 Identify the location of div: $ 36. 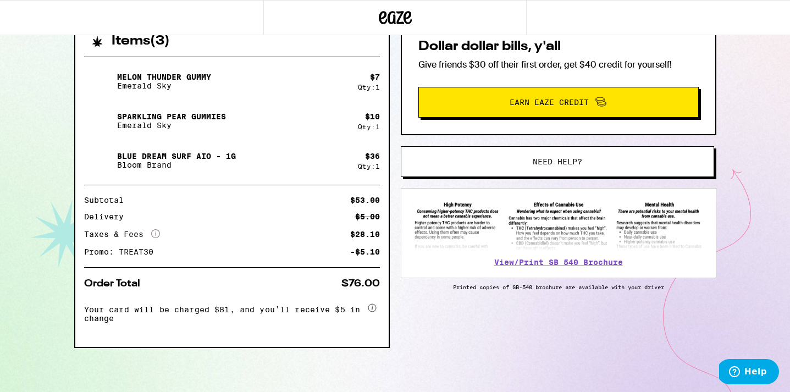
(372, 156).